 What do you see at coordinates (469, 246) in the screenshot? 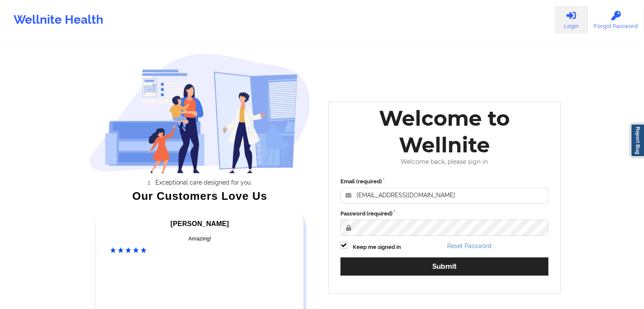
I see `a: Reset Password` at bounding box center [469, 246].